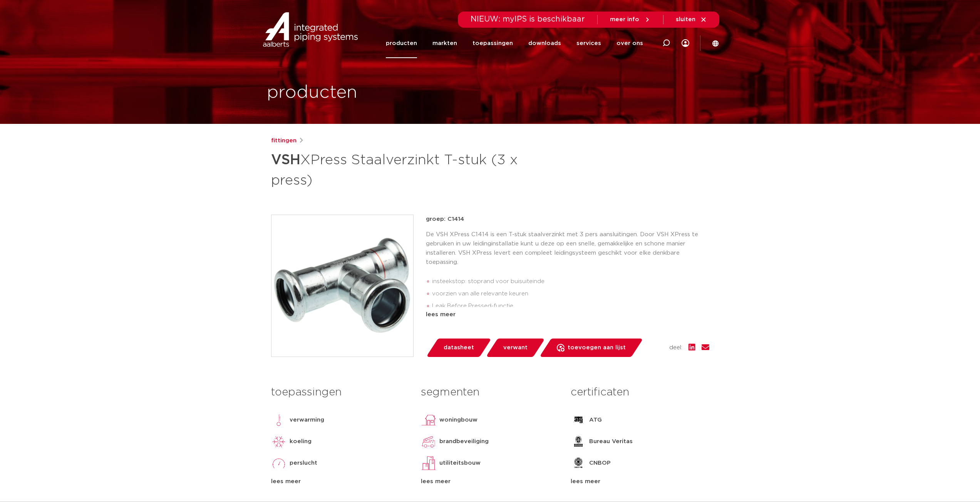  Describe the element at coordinates (342, 285) in the screenshot. I see `img: Product Image for VSH XPress Staalverzinkt T-stuk (3 x press)` at that location.